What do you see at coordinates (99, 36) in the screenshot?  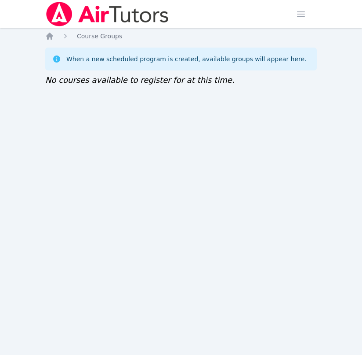 I see `span: Course Groups` at bounding box center [99, 36].